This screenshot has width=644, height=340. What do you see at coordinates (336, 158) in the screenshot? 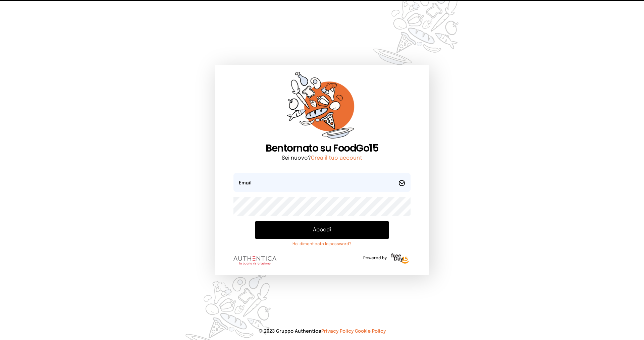
I see `a: Crea il tuo account` at bounding box center [336, 158].